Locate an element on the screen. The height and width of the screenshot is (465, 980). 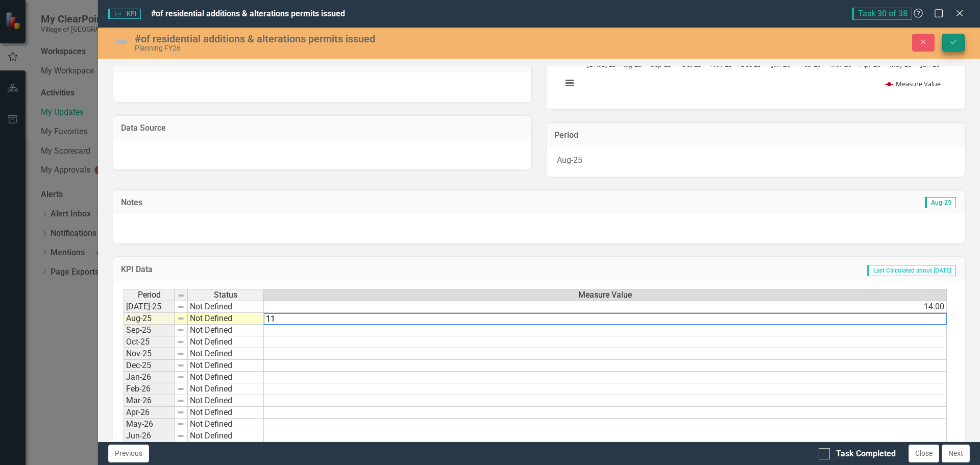
span: Period is located at coordinates (149, 295).